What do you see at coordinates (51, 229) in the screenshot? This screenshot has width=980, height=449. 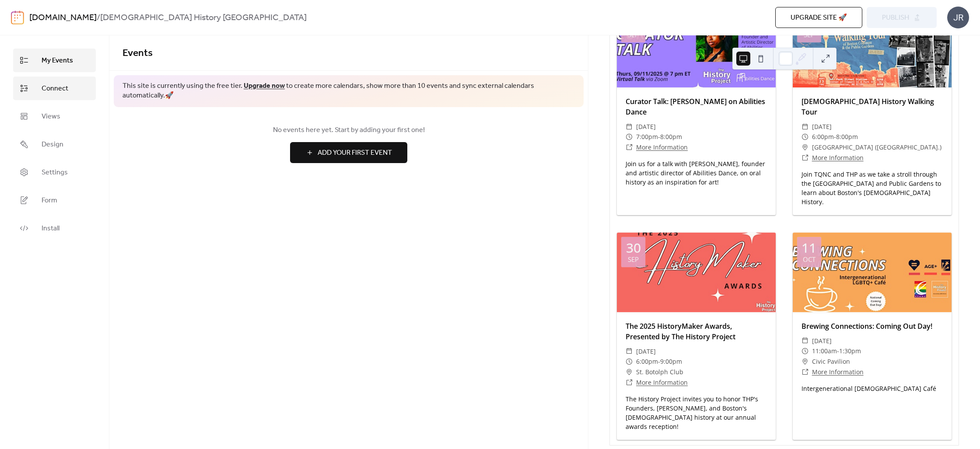 I see `span: Install` at bounding box center [51, 229].